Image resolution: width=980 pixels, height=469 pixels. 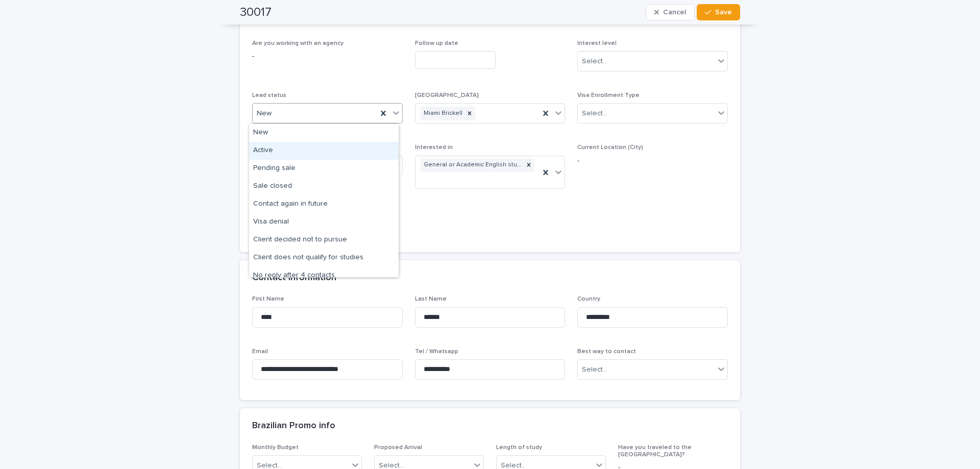 I want to click on span: First Name, so click(x=268, y=299).